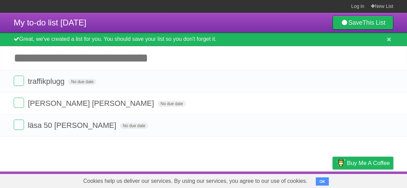  What do you see at coordinates (47, 81) in the screenshot?
I see `span: traffikplugg` at bounding box center [47, 81].